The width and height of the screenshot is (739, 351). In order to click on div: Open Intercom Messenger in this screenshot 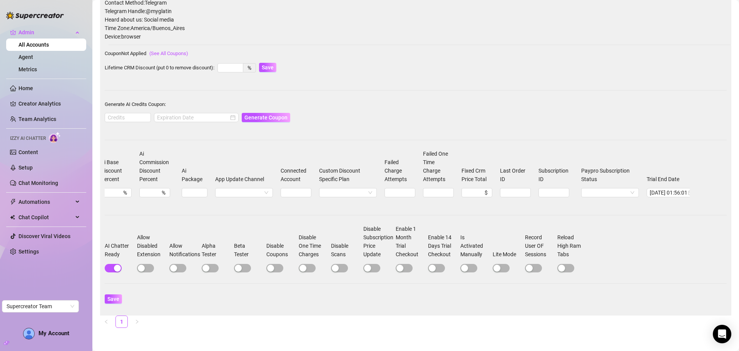, I will do `click(722, 334)`.